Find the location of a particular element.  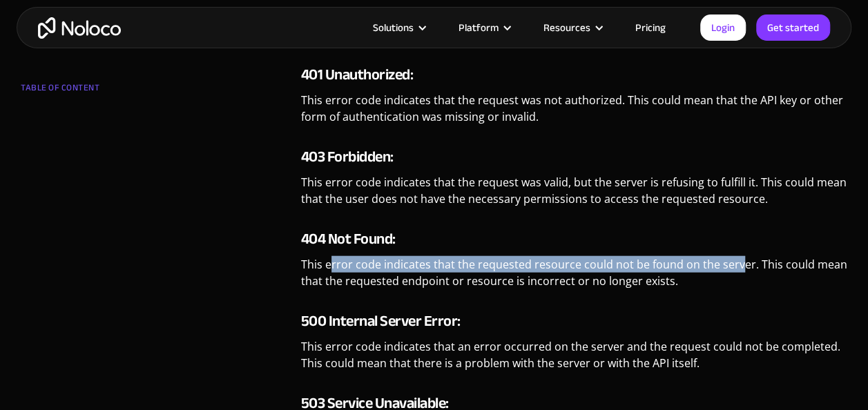

a: Get started is located at coordinates (793, 28).